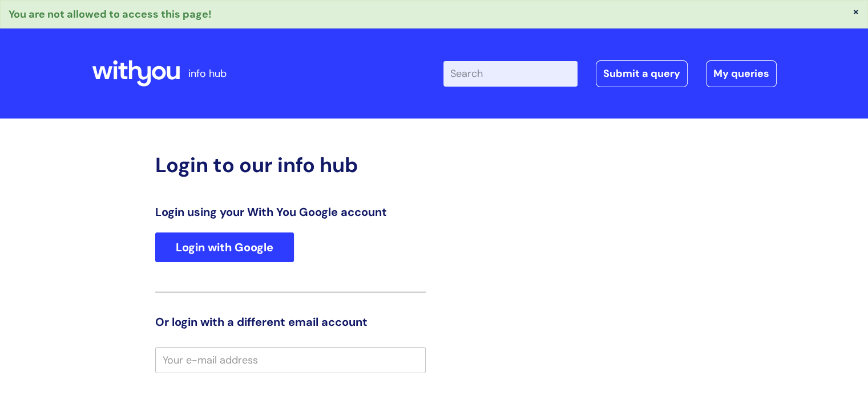 The height and width of the screenshot is (396, 868). What do you see at coordinates (207, 73) in the screenshot?
I see `p: info hub` at bounding box center [207, 73].